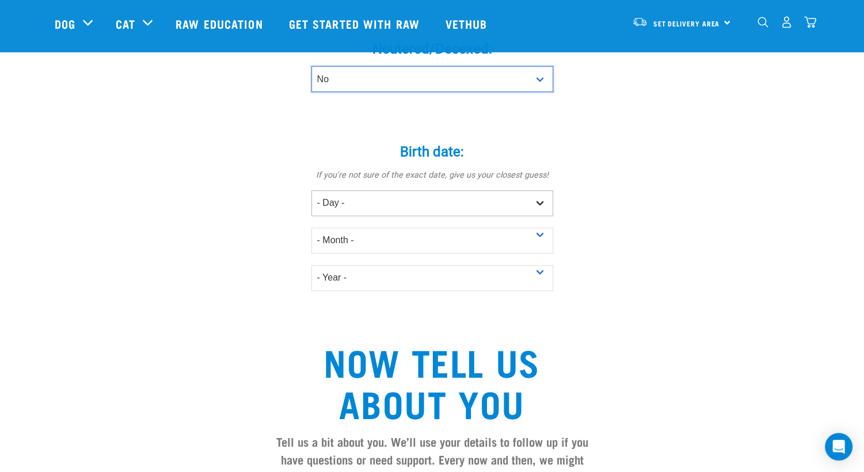 This screenshot has width=864, height=472. I want to click on img: user.png, so click(786, 22).